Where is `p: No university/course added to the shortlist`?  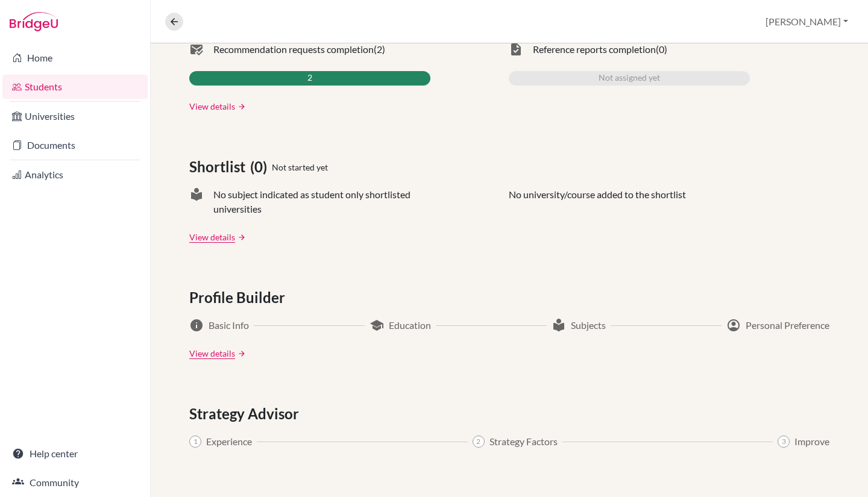
p: No university/course added to the shortlist is located at coordinates (598, 202).